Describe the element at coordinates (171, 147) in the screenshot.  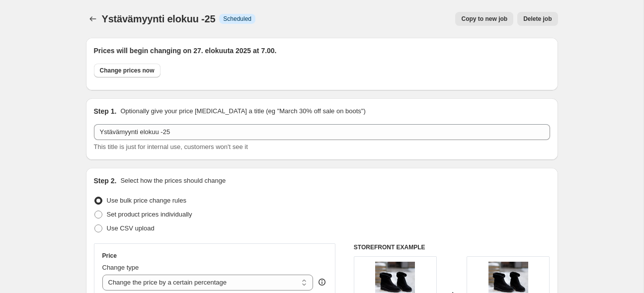
I see `span: This title is just for internal use, customers won't see it` at that location.